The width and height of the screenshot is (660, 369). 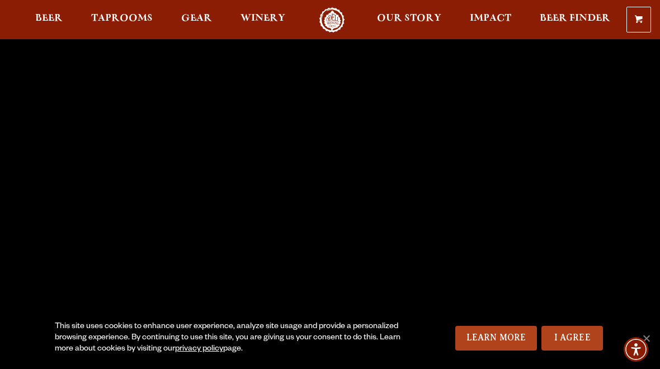 What do you see at coordinates (491, 18) in the screenshot?
I see `span: Impact` at bounding box center [491, 18].